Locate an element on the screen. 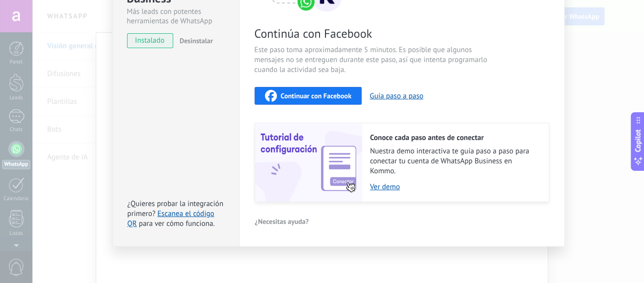  span: instalado is located at coordinates (150, 41).